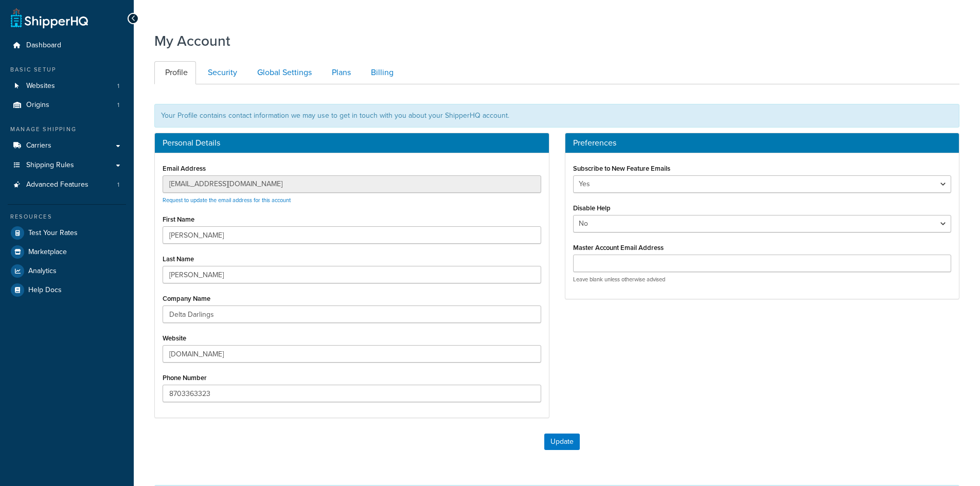 Image resolution: width=980 pixels, height=486 pixels. I want to click on label: Subscribe to New Feature Emails, so click(621, 168).